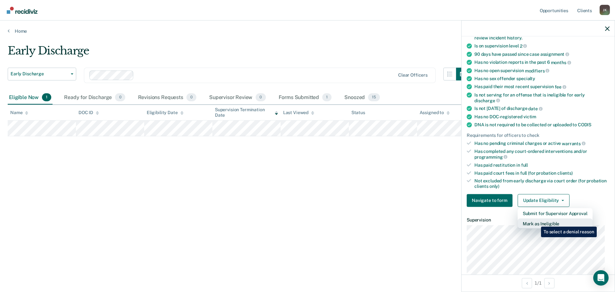 The image size is (615, 292). I want to click on div: Has no violation reports in the past 6, so click(542, 62).